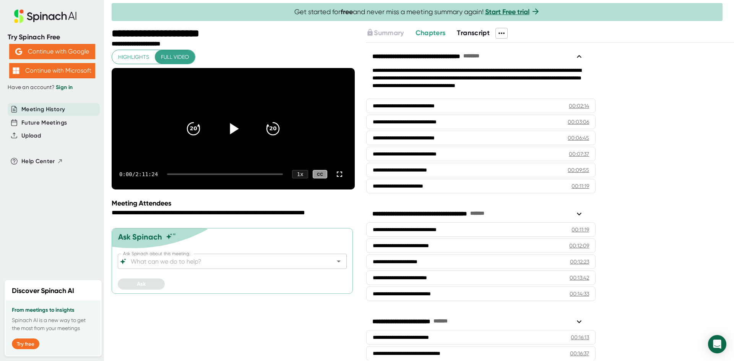  Describe the element at coordinates (133, 57) in the screenshot. I see `button: Highlights` at that location.